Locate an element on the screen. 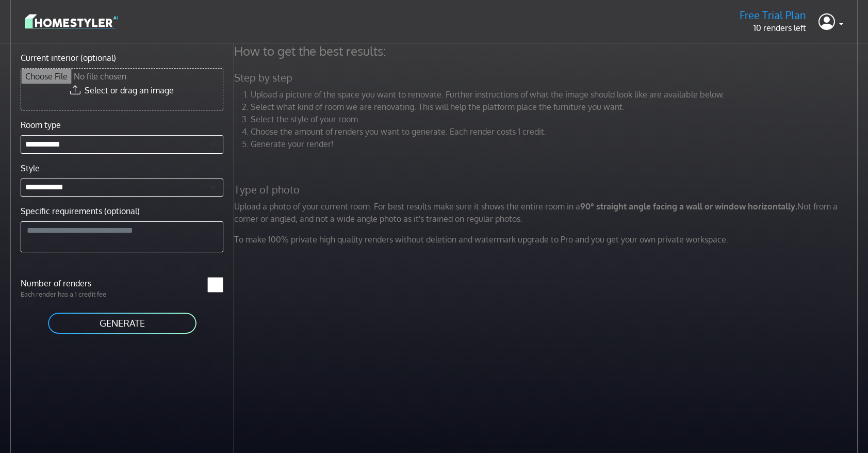 This screenshot has height=453, width=868. li: Select the style of your room. is located at coordinates (555, 119).